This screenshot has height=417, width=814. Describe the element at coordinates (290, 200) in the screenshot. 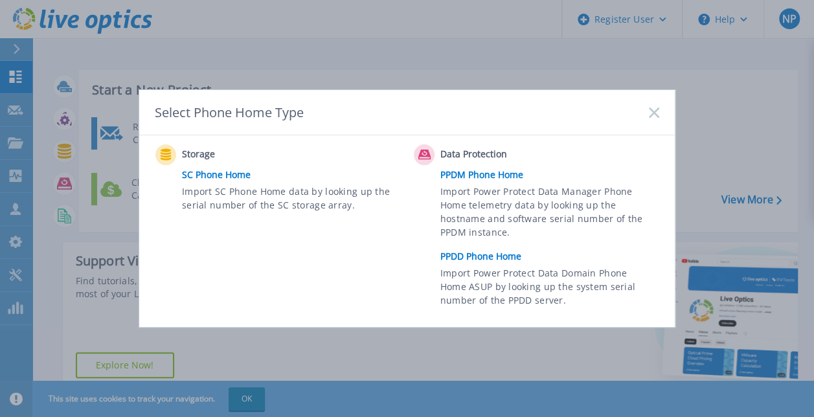

I see `span: Import SC Phone Home data by looking up the serial number of the SC storage array.` at that location.